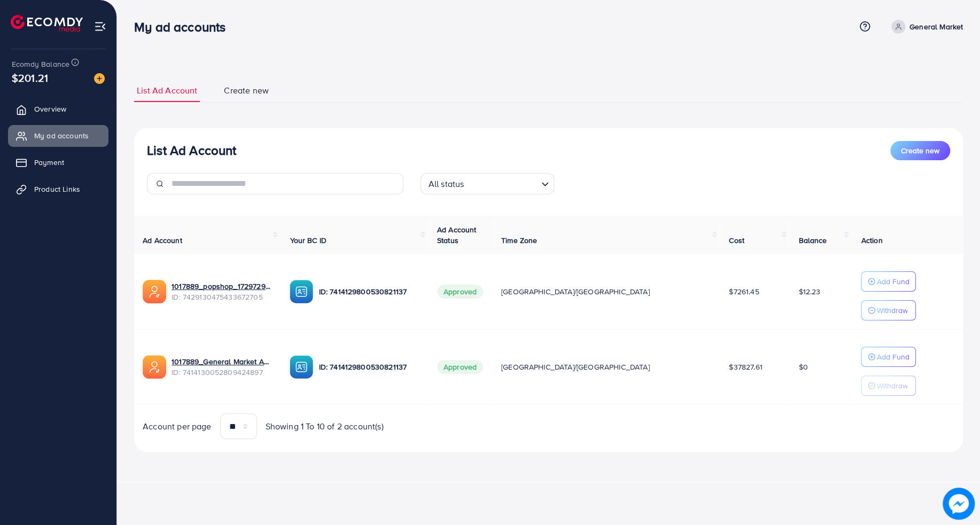 The image size is (980, 525). What do you see at coordinates (926, 27) in the screenshot?
I see `a: General Market` at bounding box center [926, 27].